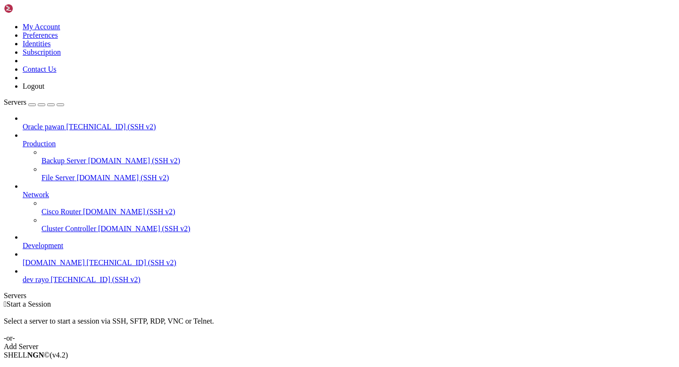 This screenshot has height=367, width=679. What do you see at coordinates (339, 325) in the screenshot?
I see `div: Select a server to start a session via SSH, SFTP, RDP, VNC or Telnet. -or-` at bounding box center [339, 325].